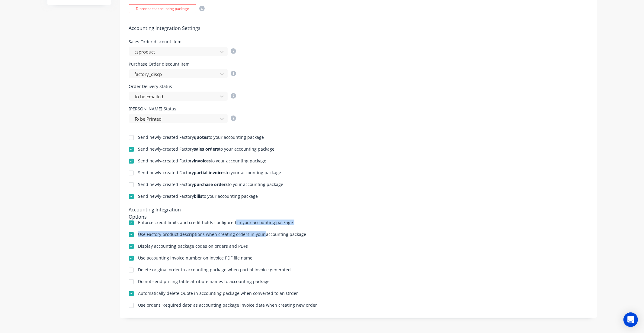 This screenshot has width=644, height=333. Describe the element at coordinates (215, 270) in the screenshot. I see `div: Delete original order in accounting package when partial invoice generated` at that location.